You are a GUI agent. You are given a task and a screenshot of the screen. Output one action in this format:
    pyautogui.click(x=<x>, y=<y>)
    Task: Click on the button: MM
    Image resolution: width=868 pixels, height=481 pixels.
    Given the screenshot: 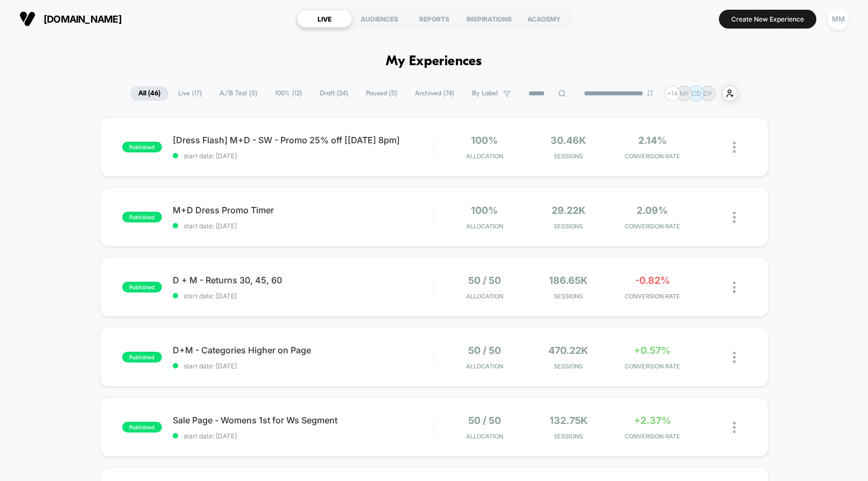 What is the action you would take?
    pyautogui.click(x=837, y=18)
    